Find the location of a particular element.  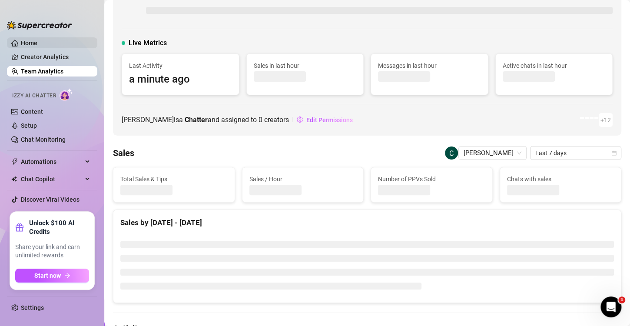

a: Discover Viral Videos is located at coordinates (50, 199).